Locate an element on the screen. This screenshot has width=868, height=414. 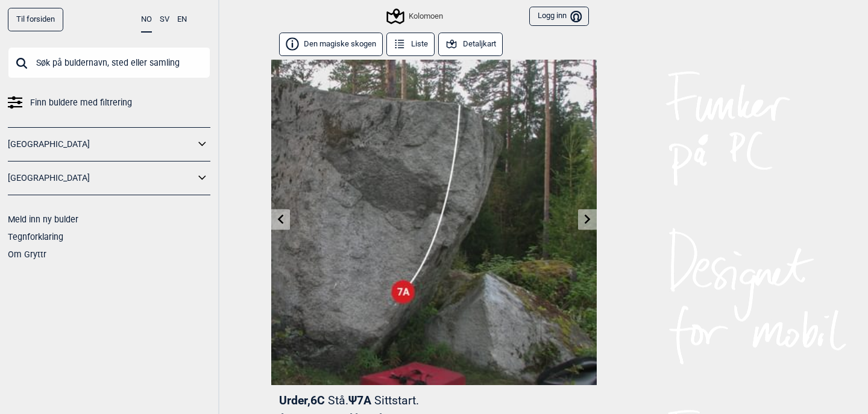
span: Ψ 7A is located at coordinates (384, 400).